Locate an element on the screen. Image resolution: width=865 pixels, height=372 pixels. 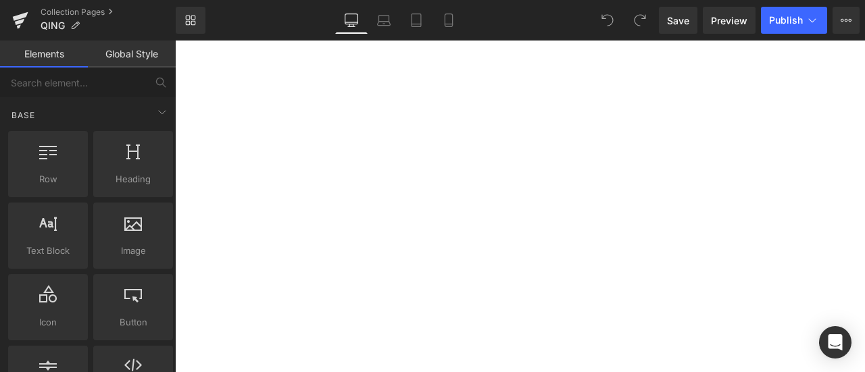
span: Row is located at coordinates (48, 179).